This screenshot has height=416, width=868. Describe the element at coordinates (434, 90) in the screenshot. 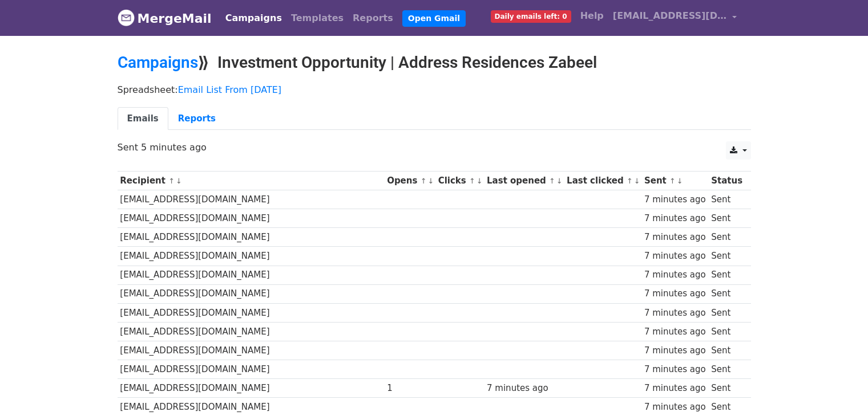

I see `p: Spreadsheet:` at that location.